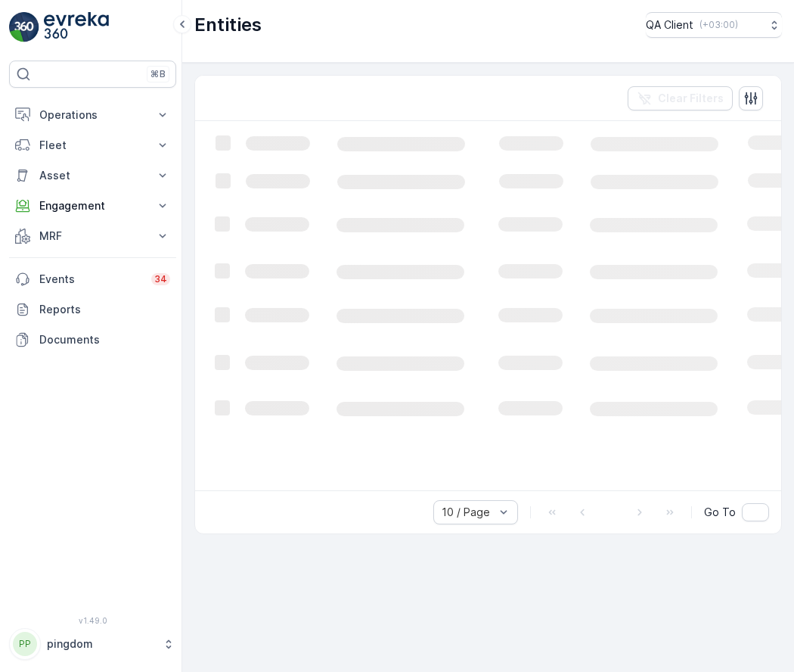  I want to click on p: 34, so click(160, 279).